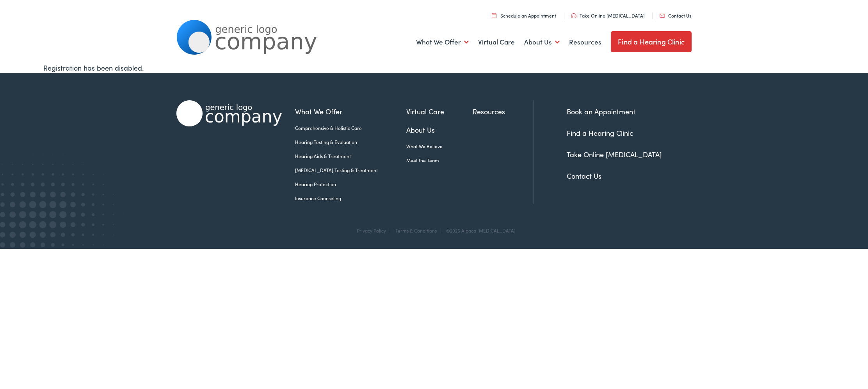 The height and width of the screenshot is (389, 868). What do you see at coordinates (439, 160) in the screenshot?
I see `a: Meet the Team` at bounding box center [439, 160].